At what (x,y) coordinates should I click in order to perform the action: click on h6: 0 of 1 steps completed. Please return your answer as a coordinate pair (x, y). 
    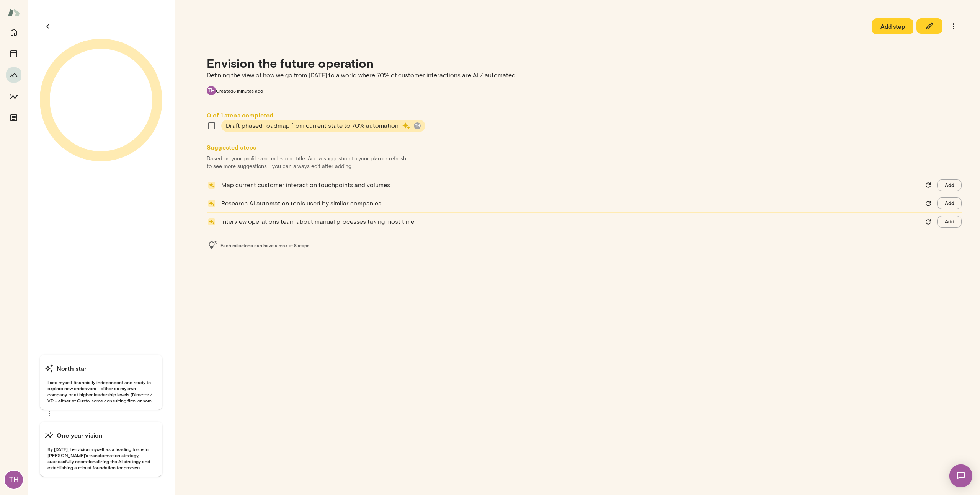
    Looking at the image, I should click on (584, 115).